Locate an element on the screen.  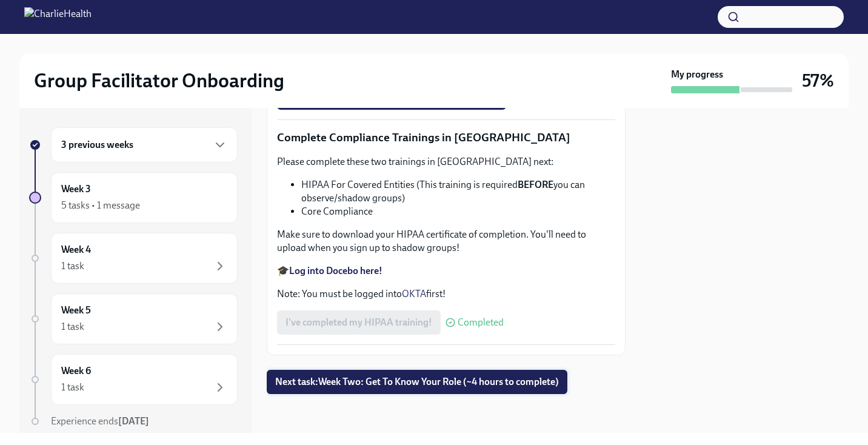
h6: Week 5 is located at coordinates (76, 311).